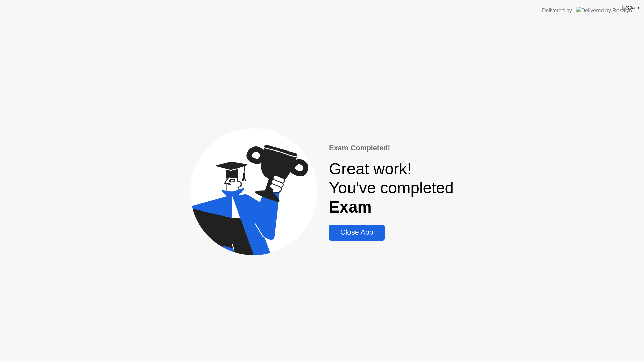 The width and height of the screenshot is (644, 362). I want to click on img: Close, so click(631, 8).